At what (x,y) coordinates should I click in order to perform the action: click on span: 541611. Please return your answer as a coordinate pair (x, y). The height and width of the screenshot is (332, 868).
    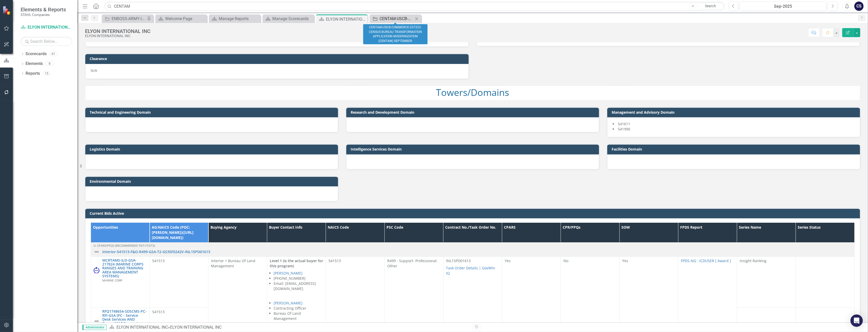
    Looking at the image, I should click on (624, 123).